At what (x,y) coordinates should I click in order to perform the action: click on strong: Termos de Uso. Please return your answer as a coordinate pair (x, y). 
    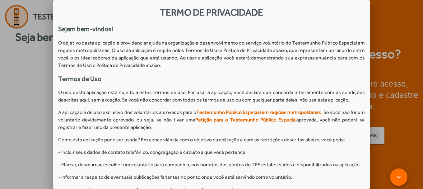
    Looking at the image, I should click on (80, 79).